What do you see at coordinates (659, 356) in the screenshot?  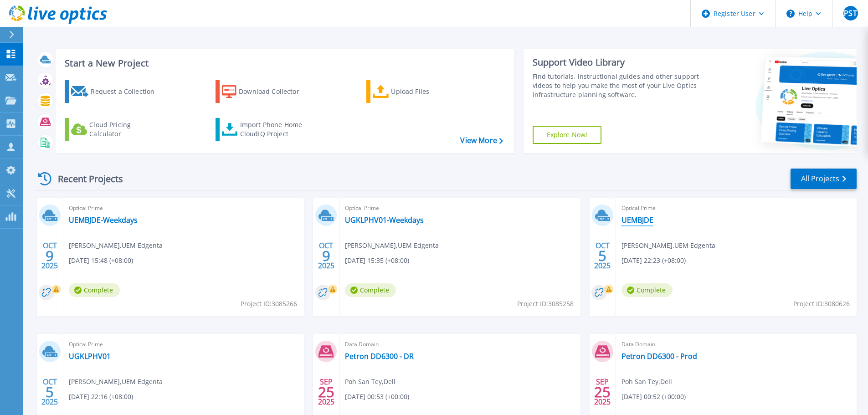 I see `a: Petron DD6300 - Prod` at bounding box center [659, 356].